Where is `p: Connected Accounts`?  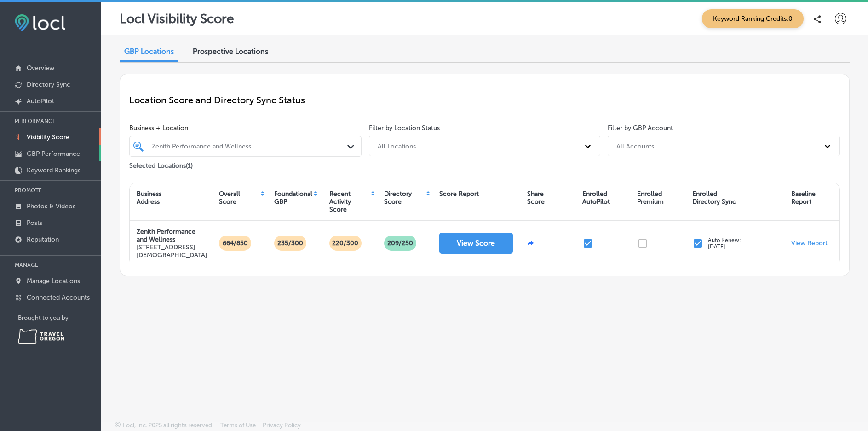 p: Connected Accounts is located at coordinates (58, 297).